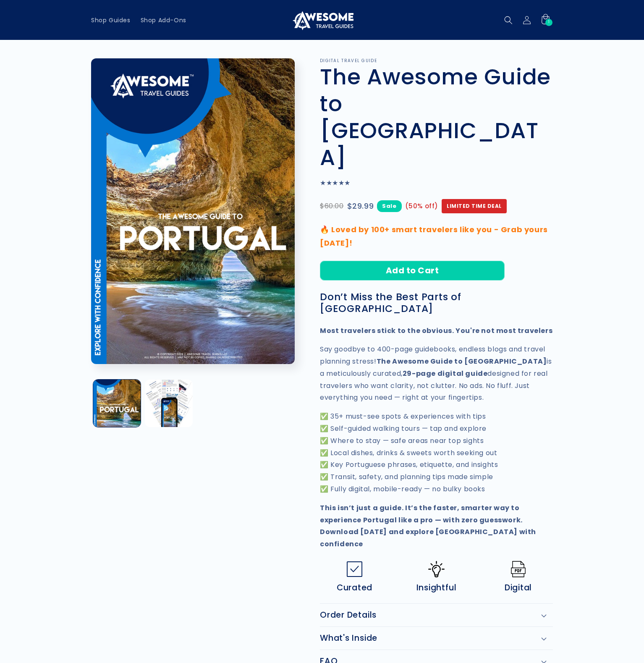 The height and width of the screenshot is (663, 644). I want to click on span: Shop Guides, so click(111, 20).